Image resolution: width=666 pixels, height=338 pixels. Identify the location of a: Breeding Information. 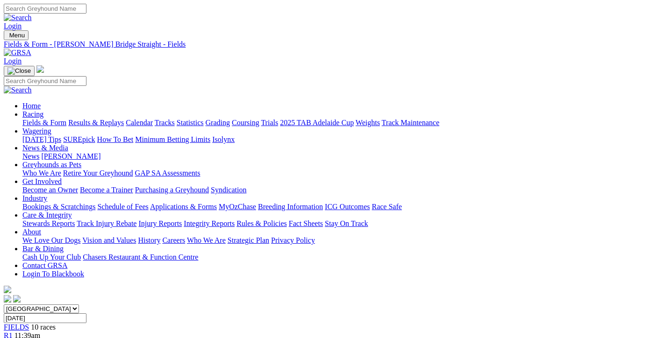
(290, 207).